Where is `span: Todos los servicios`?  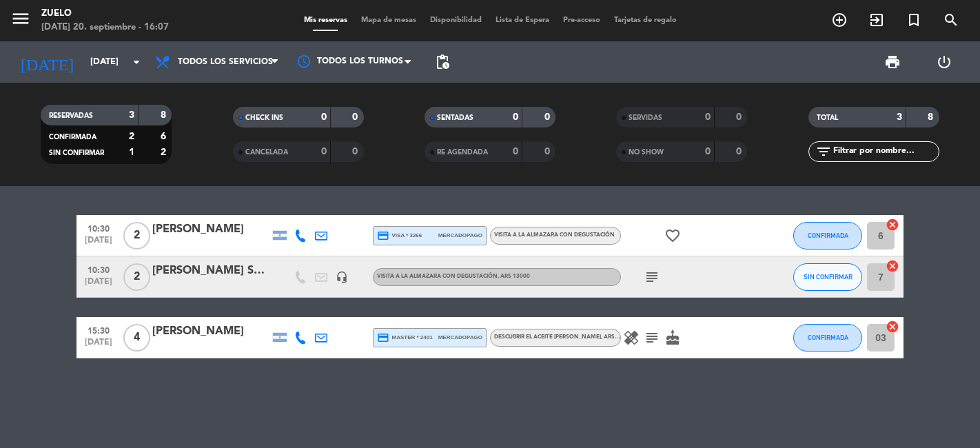 span: Todos los servicios is located at coordinates (225, 62).